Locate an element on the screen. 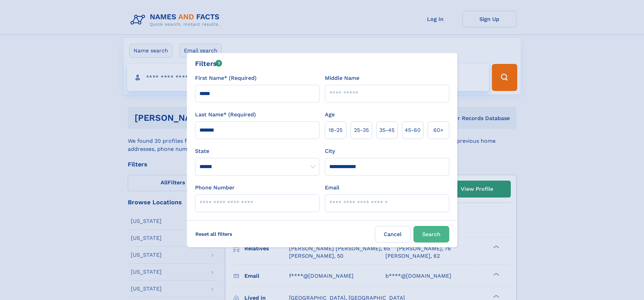 The height and width of the screenshot is (300, 644). span: 18‑25 is located at coordinates (335, 130).